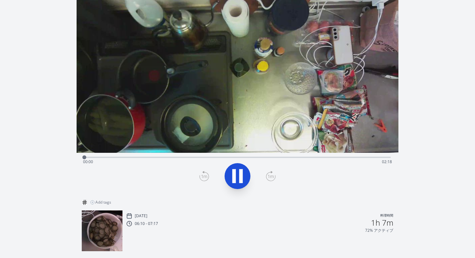 The height and width of the screenshot is (258, 475). What do you see at coordinates (101, 202) in the screenshot?
I see `button: Add tags` at bounding box center [101, 202].